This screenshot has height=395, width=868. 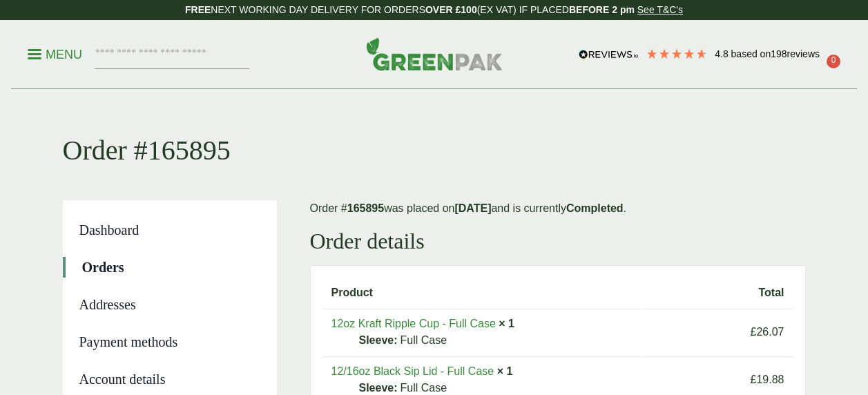 What do you see at coordinates (413, 371) in the screenshot?
I see `a: 12/16oz Black Sip Lid - Full Case` at bounding box center [413, 371].